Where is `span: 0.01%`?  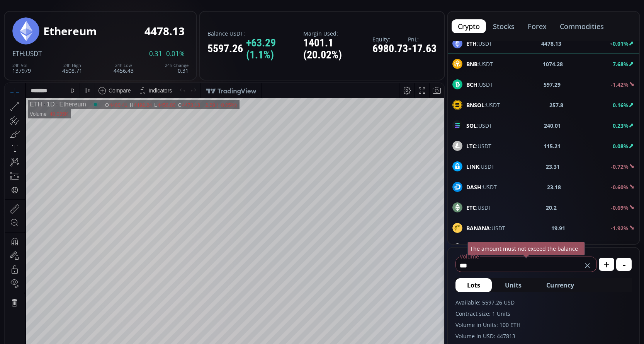
span: 0.01% is located at coordinates (176, 54).